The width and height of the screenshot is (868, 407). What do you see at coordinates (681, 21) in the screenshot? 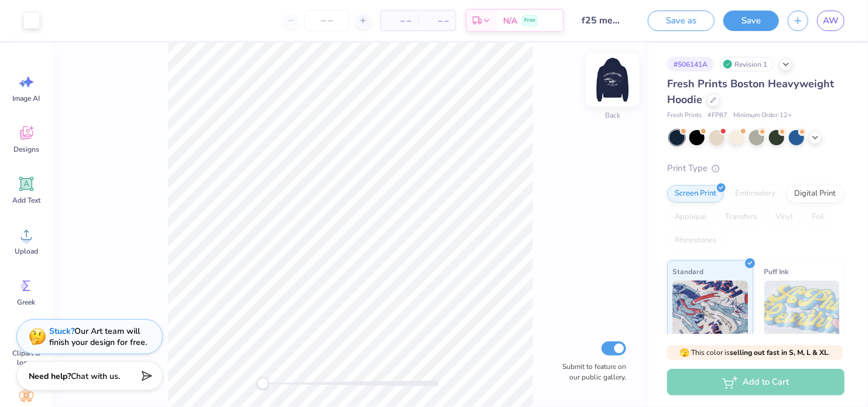
I see `button: Save as` at bounding box center [681, 21].